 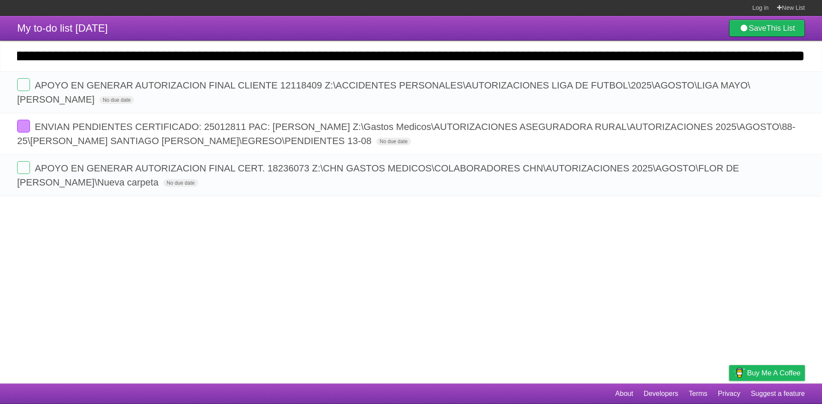 What do you see at coordinates (780, 28) in the screenshot?
I see `b: This List` at bounding box center [780, 28].